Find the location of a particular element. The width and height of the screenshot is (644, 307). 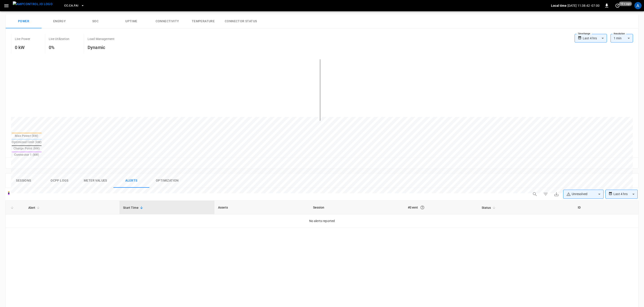

button: Connector Status is located at coordinates (241, 21).